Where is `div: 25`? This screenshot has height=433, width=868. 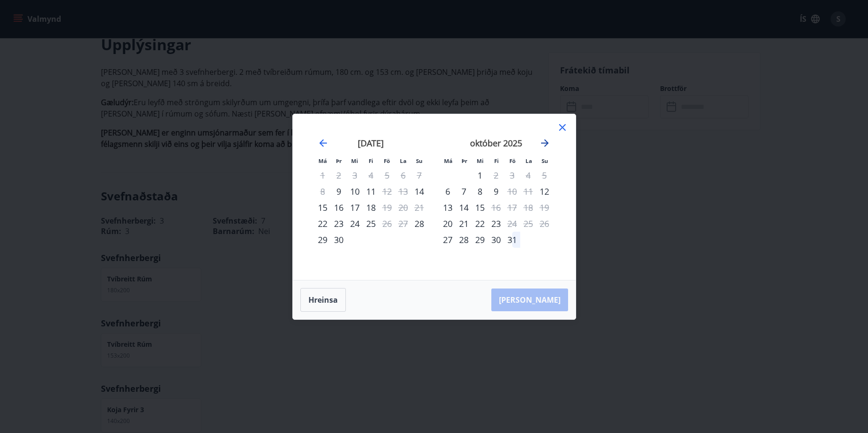
div: 25 is located at coordinates (371, 224).